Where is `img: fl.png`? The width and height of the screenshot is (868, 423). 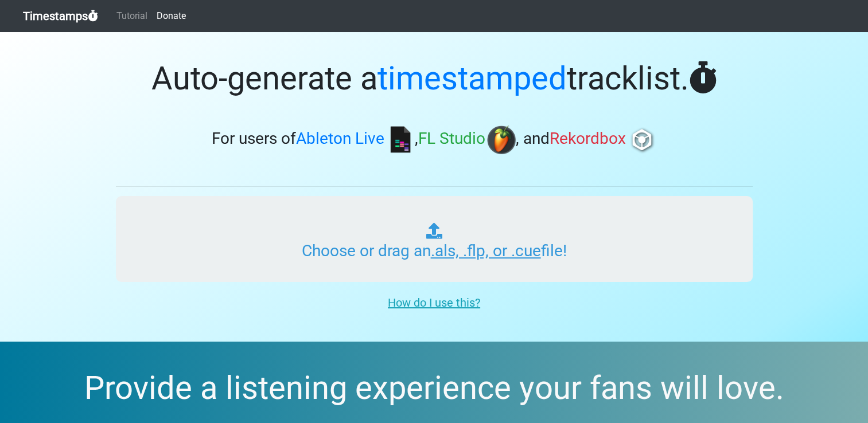 img: fl.png is located at coordinates (501, 140).